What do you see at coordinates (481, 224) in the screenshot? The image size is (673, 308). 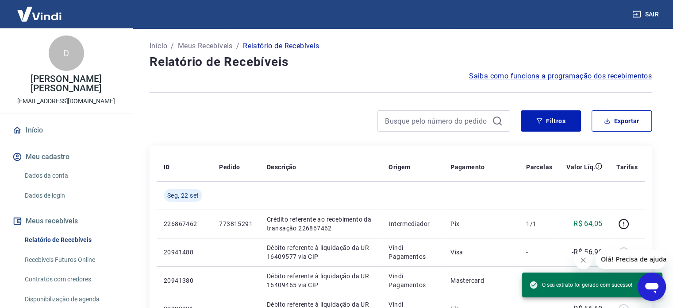 I see `p: Pix` at bounding box center [481, 224].